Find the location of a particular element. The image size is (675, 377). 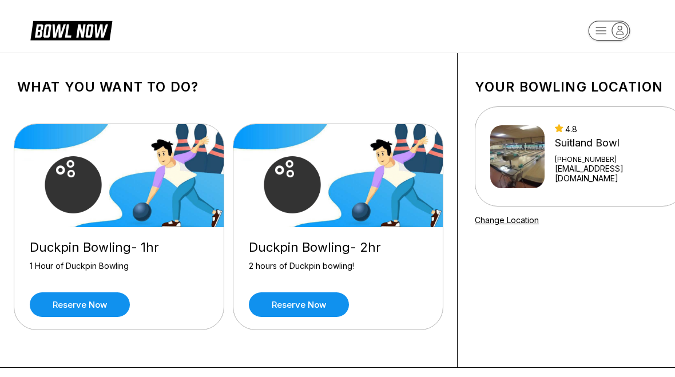

img: Duckpin Bowling- 1hr is located at coordinates (120, 176).